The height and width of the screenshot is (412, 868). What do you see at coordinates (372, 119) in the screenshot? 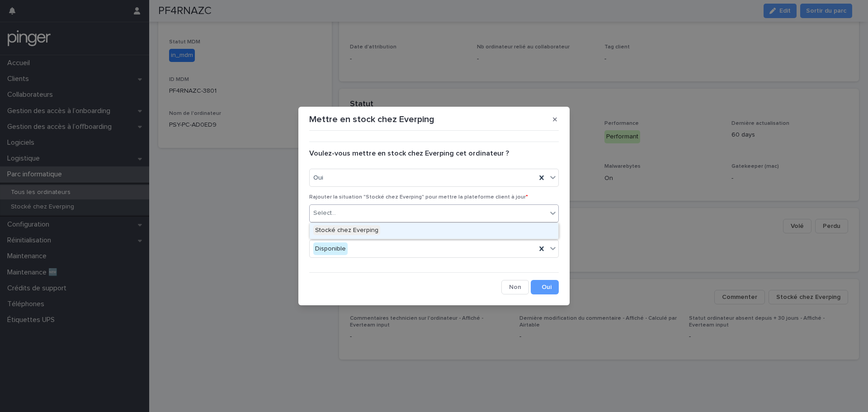
I see `p: Mettre en stock chez Everping` at bounding box center [372, 119].